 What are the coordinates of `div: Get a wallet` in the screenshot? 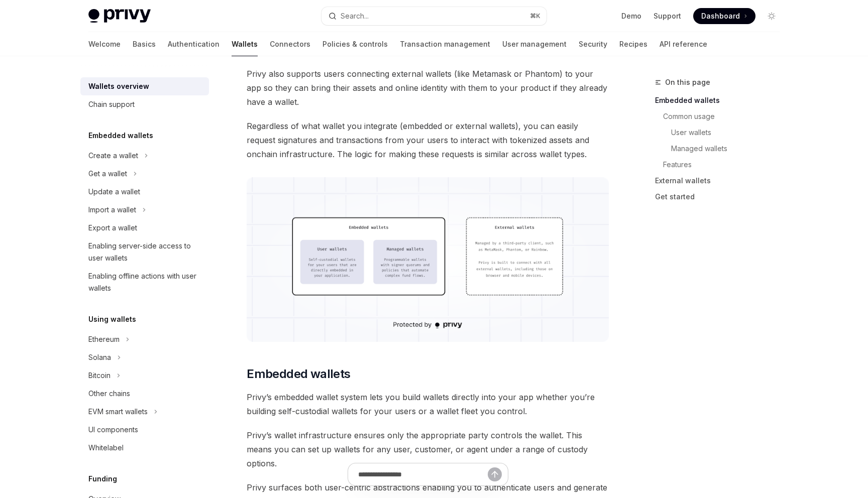 It's located at (108, 174).